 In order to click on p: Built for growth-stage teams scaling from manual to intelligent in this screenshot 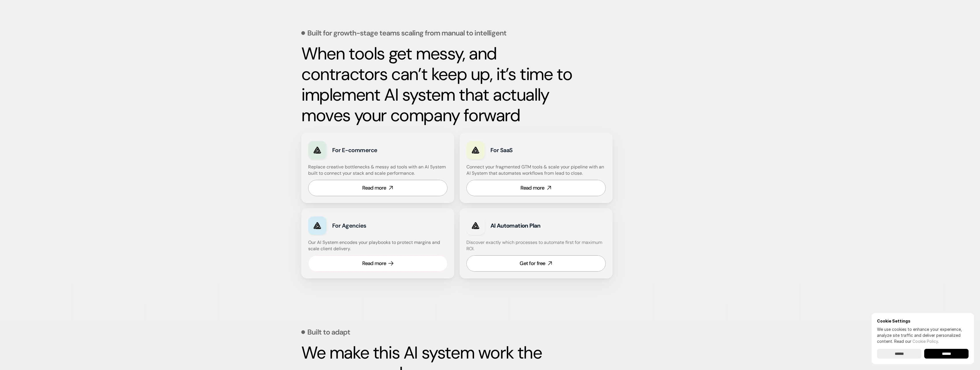, I will do `click(407, 33)`.